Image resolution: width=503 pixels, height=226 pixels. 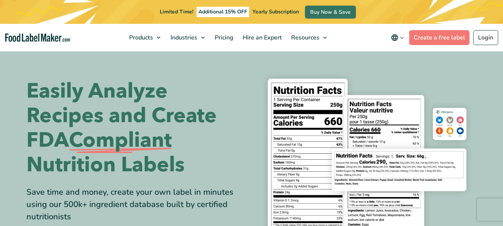 What do you see at coordinates (187, 38) in the screenshot?
I see `a: Industries` at bounding box center [187, 38].